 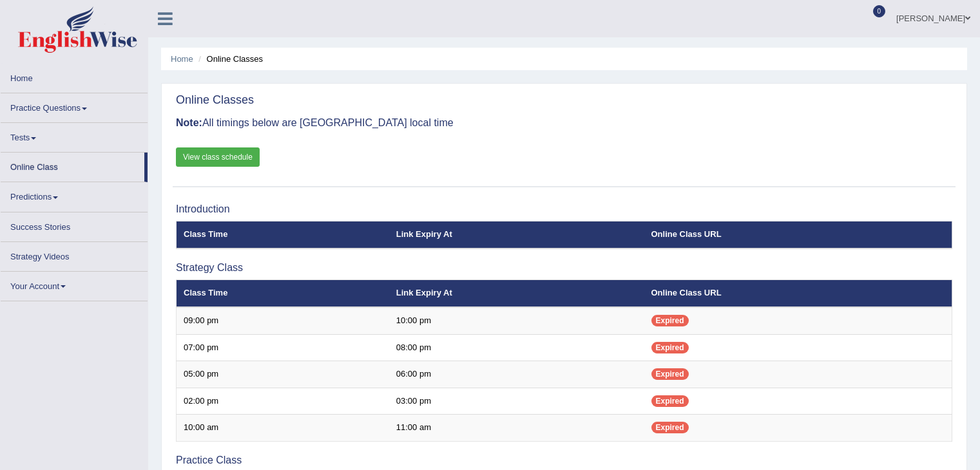 I want to click on h2: Online Classes, so click(x=215, y=100).